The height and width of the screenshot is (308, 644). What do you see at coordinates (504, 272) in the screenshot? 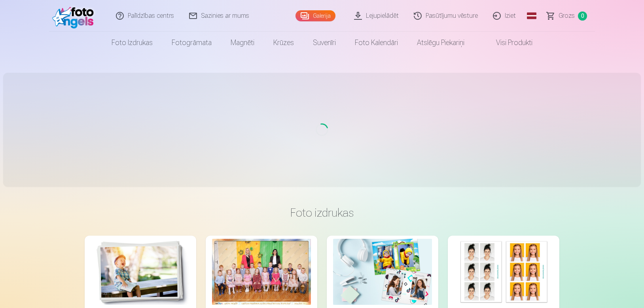
I see `img: Foto izdrukas dokumentiem` at bounding box center [504, 272].